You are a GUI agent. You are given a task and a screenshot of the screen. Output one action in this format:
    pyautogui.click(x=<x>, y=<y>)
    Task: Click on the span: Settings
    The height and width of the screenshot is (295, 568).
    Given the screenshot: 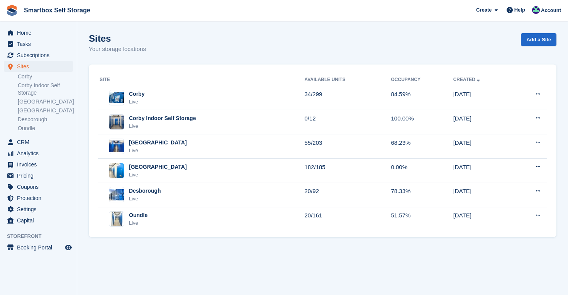 What is the action you would take?
    pyautogui.click(x=40, y=209)
    